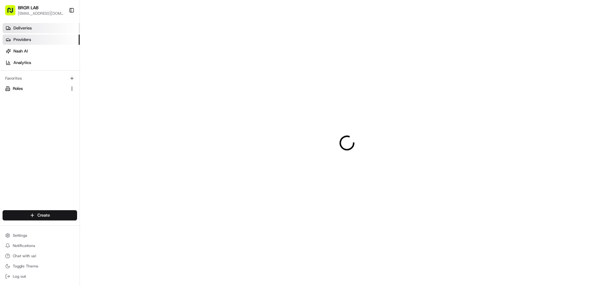 This screenshot has height=286, width=614. I want to click on a: 💻API Documentation, so click(78, 96).